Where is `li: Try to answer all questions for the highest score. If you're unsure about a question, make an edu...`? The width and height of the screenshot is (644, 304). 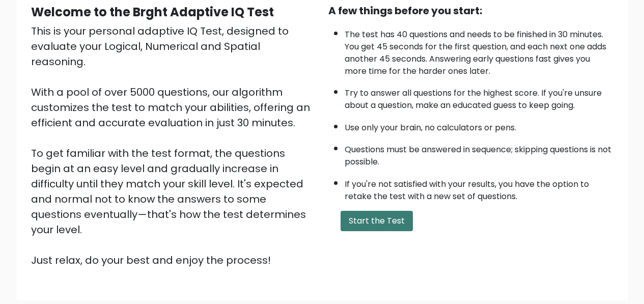 li: Try to answer all questions for the highest score. If you're unsure about a question, make an edu... is located at coordinates (479, 97).